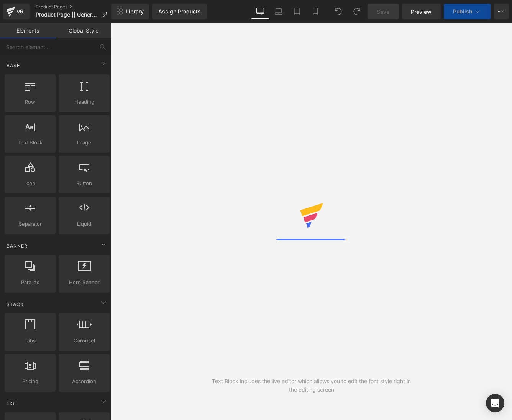  What do you see at coordinates (16, 12) in the screenshot?
I see `a: v6` at bounding box center [16, 12].